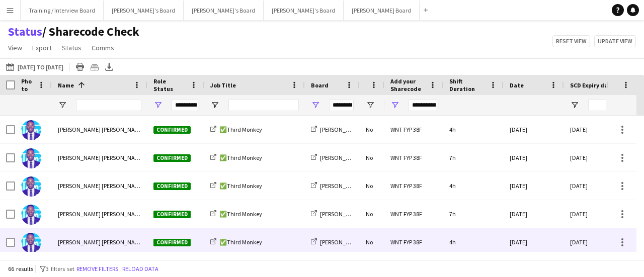 Image resolution: width=644 pixels, height=277 pixels. What do you see at coordinates (66, 85) in the screenshot?
I see `span: Name` at bounding box center [66, 85].